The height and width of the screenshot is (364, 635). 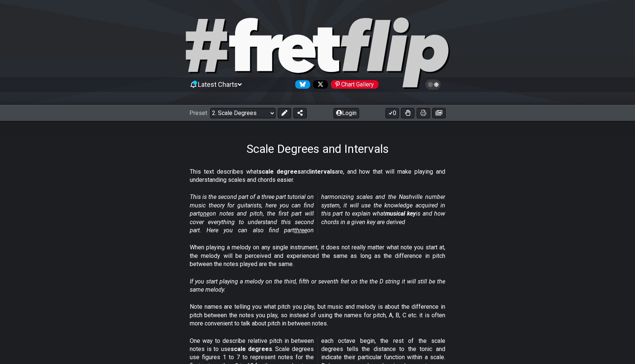 What do you see at coordinates (355, 84) in the screenshot?
I see `div: Chart Gallery` at bounding box center [355, 84].